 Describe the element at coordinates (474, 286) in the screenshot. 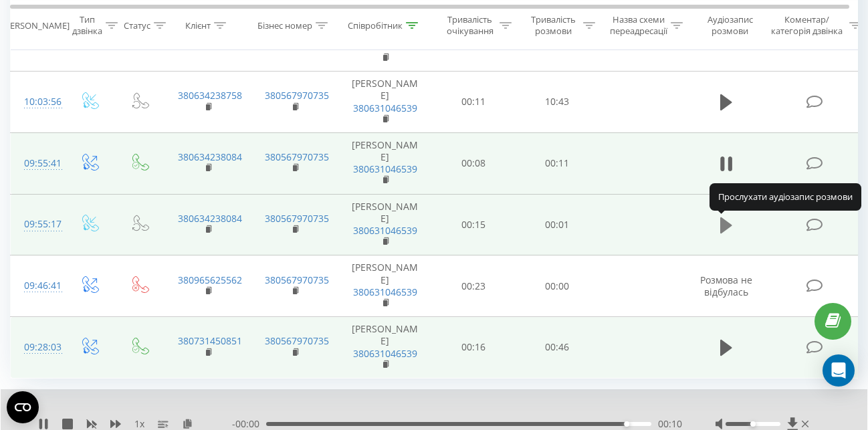

I see `td: 00:23` at that location.